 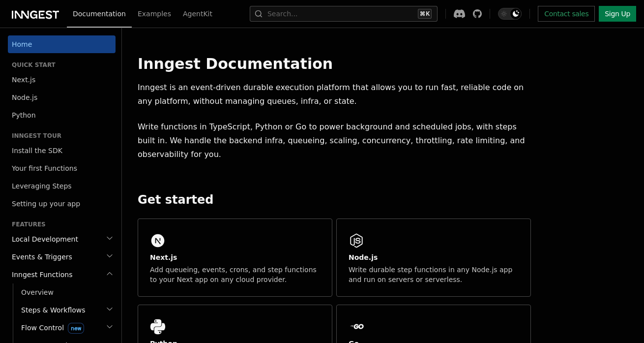 What do you see at coordinates (175, 199) in the screenshot?
I see `a: Get started` at bounding box center [175, 199].